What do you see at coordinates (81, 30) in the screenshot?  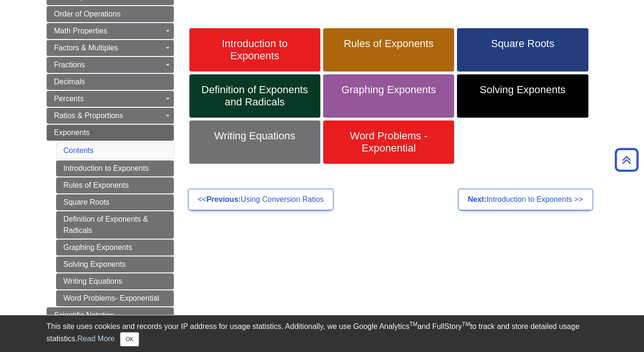 I see `span: Math Properties` at bounding box center [81, 30].